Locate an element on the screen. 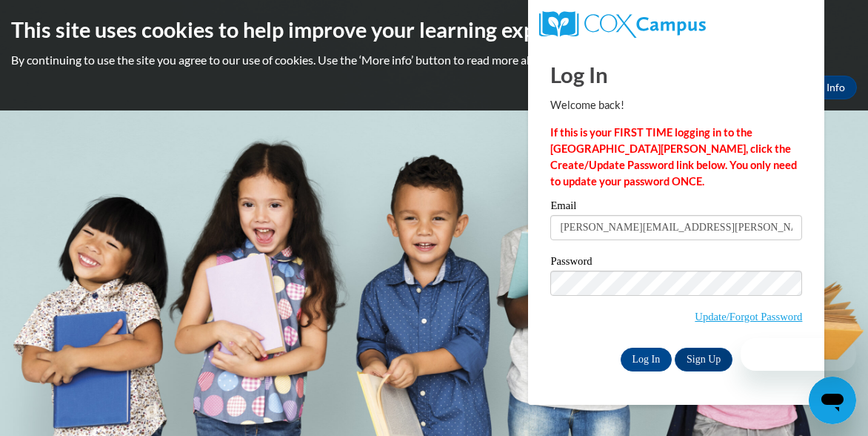 This screenshot has height=436, width=868. img: COX Campus is located at coordinates (622, 25).